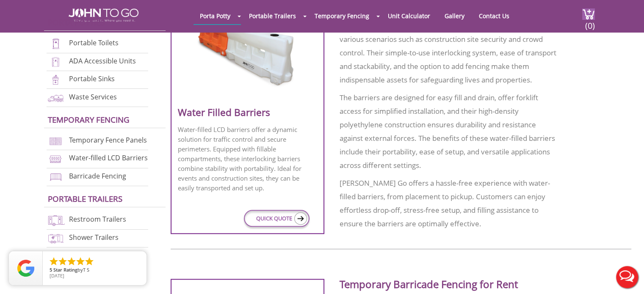  I want to click on span: Star Rating, so click(65, 270).